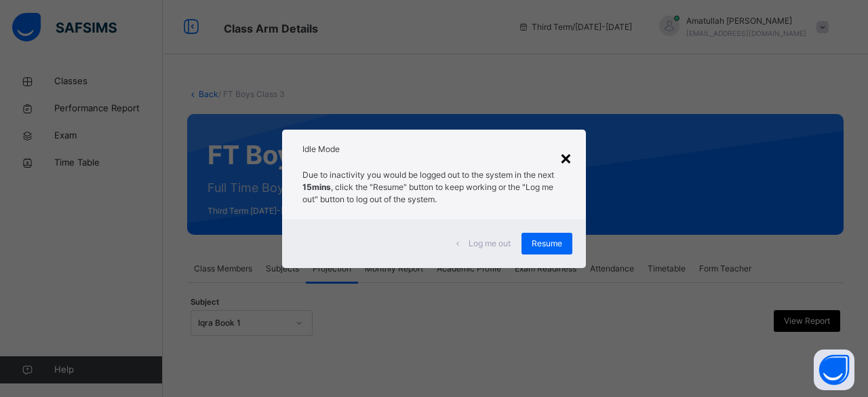 The width and height of the screenshot is (868, 397). Describe the element at coordinates (546, 244) in the screenshot. I see `span: Resume` at that location.